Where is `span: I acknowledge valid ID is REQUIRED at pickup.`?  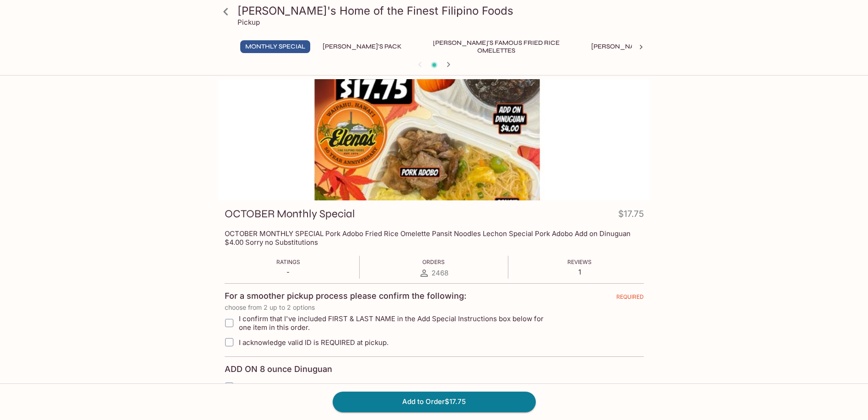 span: I acknowledge valid ID is REQUIRED at pickup. is located at coordinates (314, 342).